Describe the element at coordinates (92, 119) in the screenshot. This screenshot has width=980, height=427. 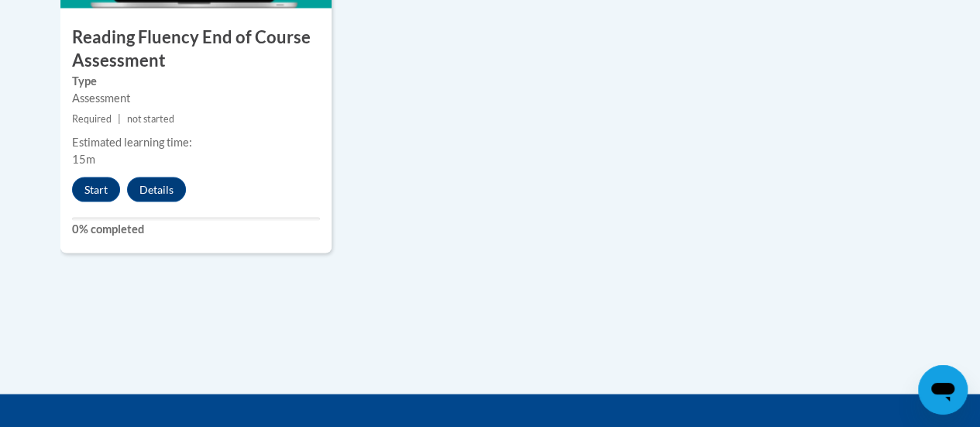
I see `span: Required` at that location.